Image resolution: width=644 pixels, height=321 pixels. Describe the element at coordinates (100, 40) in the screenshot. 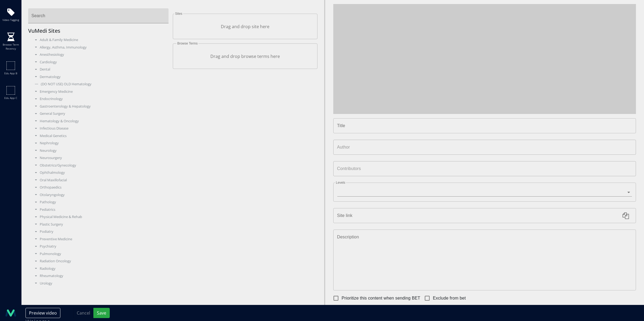

I see `div: Adult & Family Medicine` at that location.